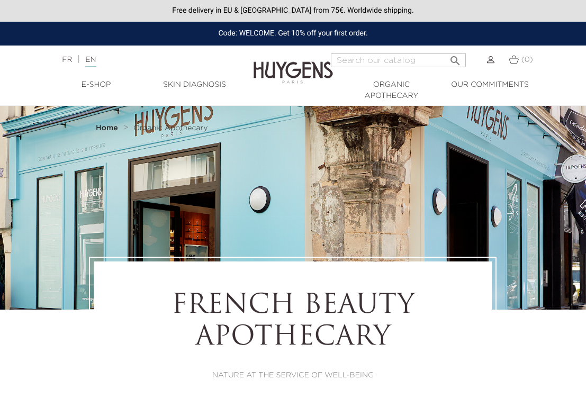 This screenshot has width=586, height=407. What do you see at coordinates (67, 60) in the screenshot?
I see `a: FR` at bounding box center [67, 60].